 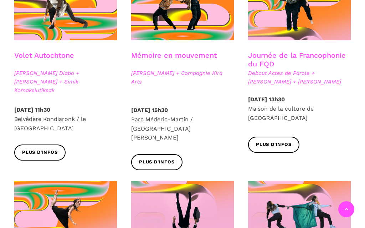 I want to click on a: Volet Autochtone, so click(x=44, y=55).